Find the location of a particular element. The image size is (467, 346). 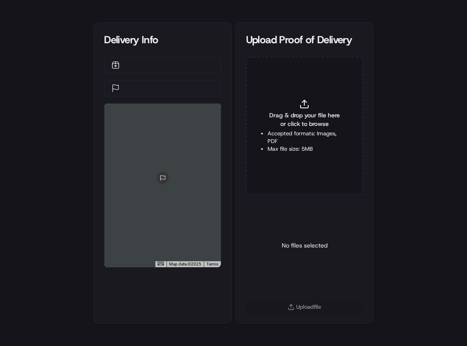

li: Accepted formats: Images, PDF is located at coordinates (304, 137).